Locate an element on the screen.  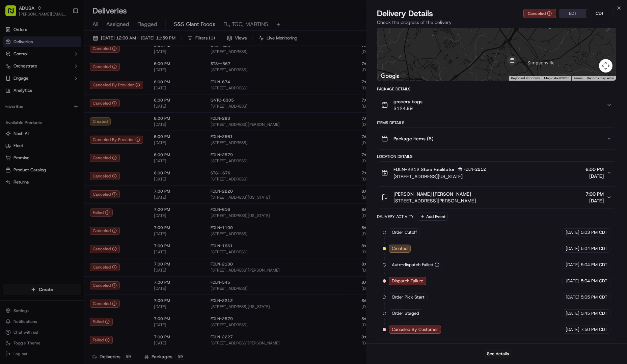
button: CDT is located at coordinates (600, 14).